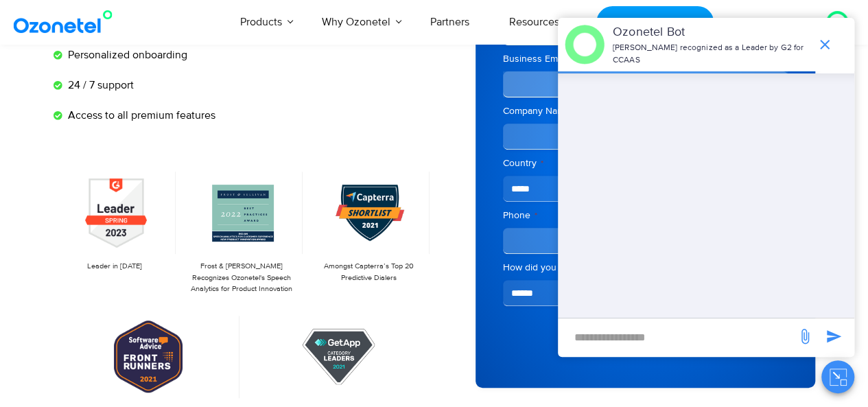 Image resolution: width=868 pixels, height=407 pixels. Describe the element at coordinates (645, 267) in the screenshot. I see `label: How did you hear about us?` at that location.